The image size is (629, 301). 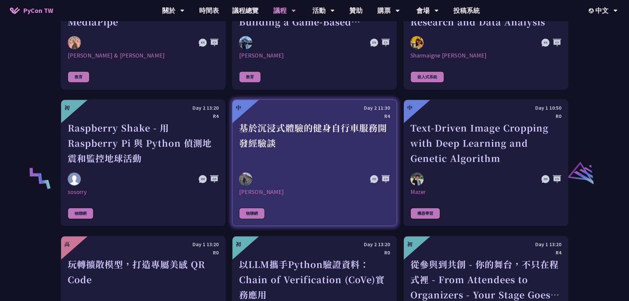 What do you see at coordinates (143, 143) in the screenshot?
I see `div: Raspberry Shake - 用 Raspberry Pi 與 Python 偵測地震和監控地球活動` at bounding box center [143, 143].